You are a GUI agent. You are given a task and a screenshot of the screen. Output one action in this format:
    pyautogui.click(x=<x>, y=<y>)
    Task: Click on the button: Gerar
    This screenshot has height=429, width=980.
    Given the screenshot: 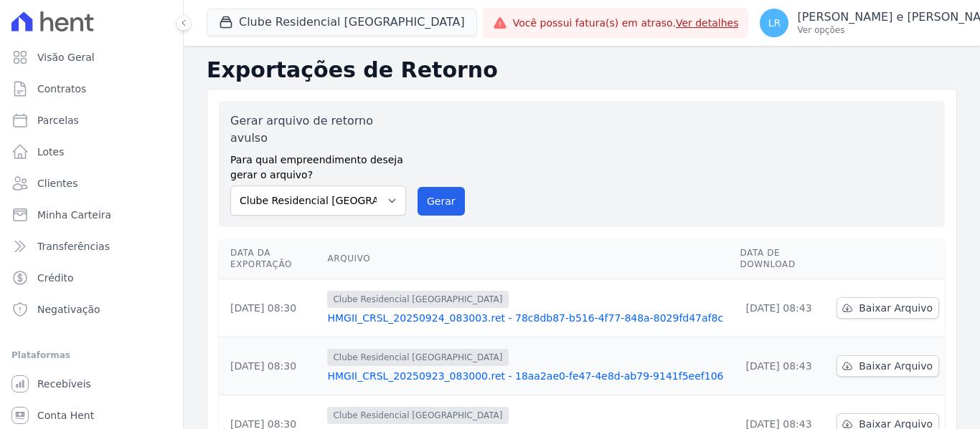 What is the action you would take?
    pyautogui.click(x=441, y=202)
    